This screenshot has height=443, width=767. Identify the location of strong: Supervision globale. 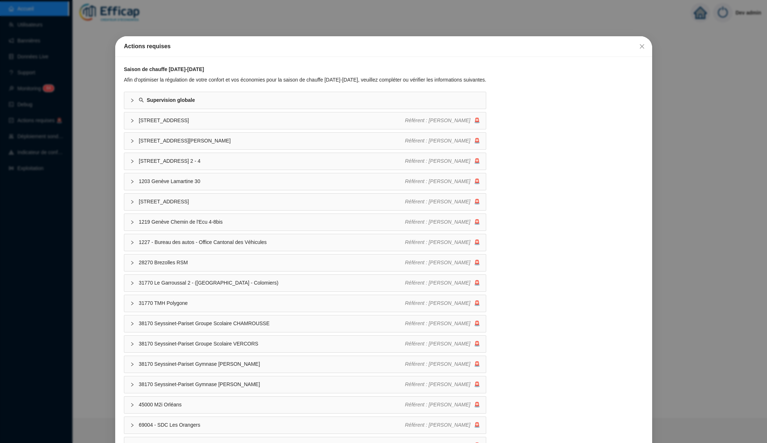
(171, 100).